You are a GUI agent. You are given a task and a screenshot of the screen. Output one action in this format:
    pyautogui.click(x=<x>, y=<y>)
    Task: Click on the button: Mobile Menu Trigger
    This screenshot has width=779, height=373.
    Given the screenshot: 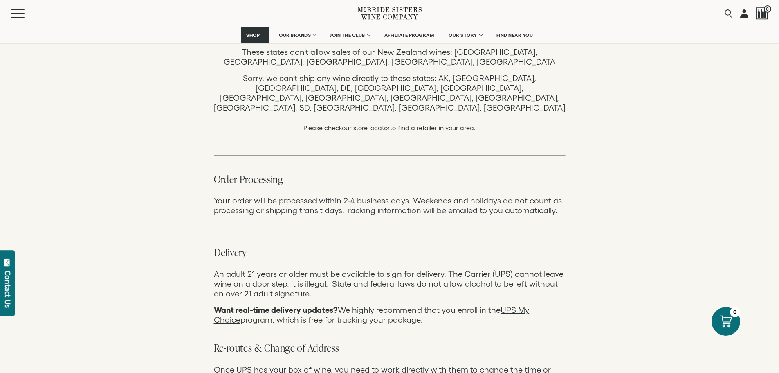 What is the action you would take?
    pyautogui.click(x=26, y=13)
    